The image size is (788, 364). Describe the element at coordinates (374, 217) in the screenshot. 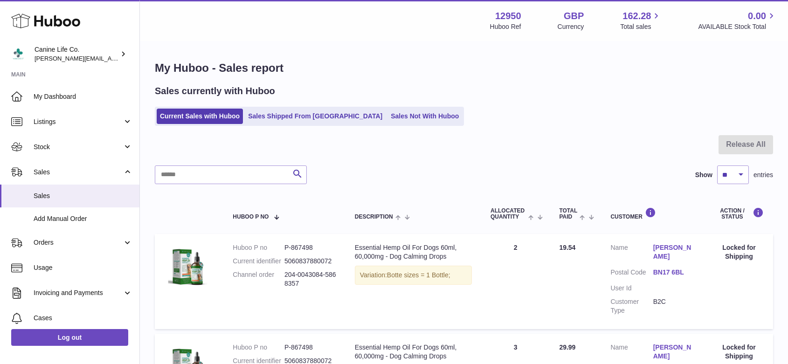

I see `span: Description` at that location.